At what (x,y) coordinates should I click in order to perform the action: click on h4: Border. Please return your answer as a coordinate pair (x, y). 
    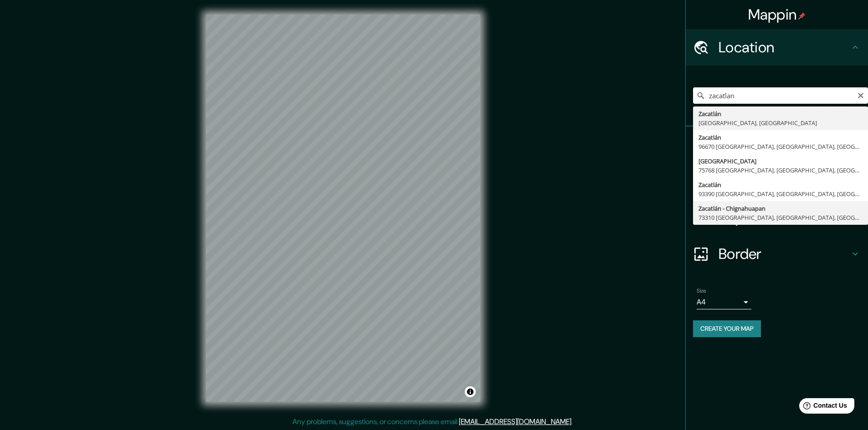
    Looking at the image, I should click on (784, 254).